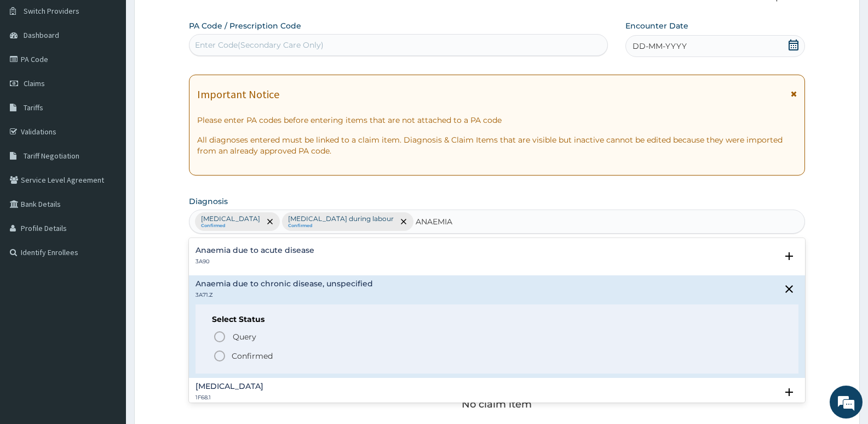  Describe the element at coordinates (32, 68) in the screenshot. I see `img: d_794563401_company_1708531726252_794563401` at that location.